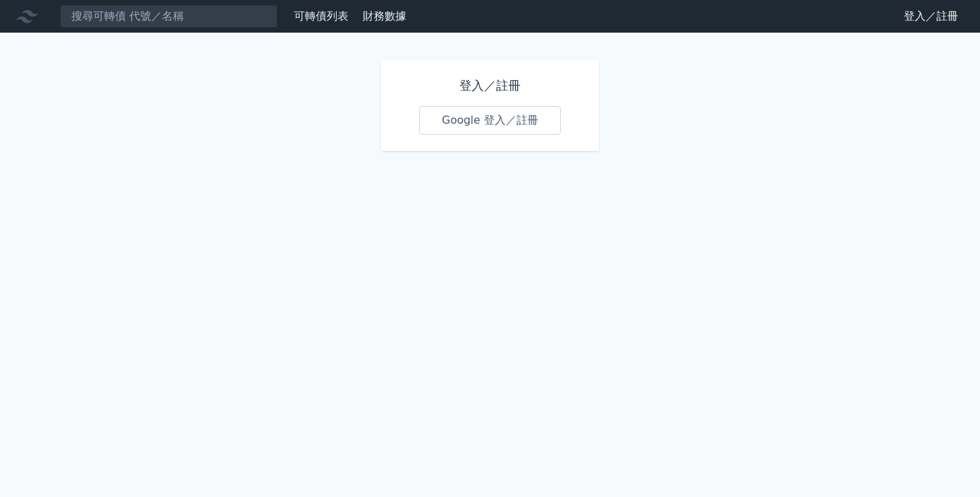  What do you see at coordinates (384, 16) in the screenshot?
I see `a: 財務數據` at bounding box center [384, 16].